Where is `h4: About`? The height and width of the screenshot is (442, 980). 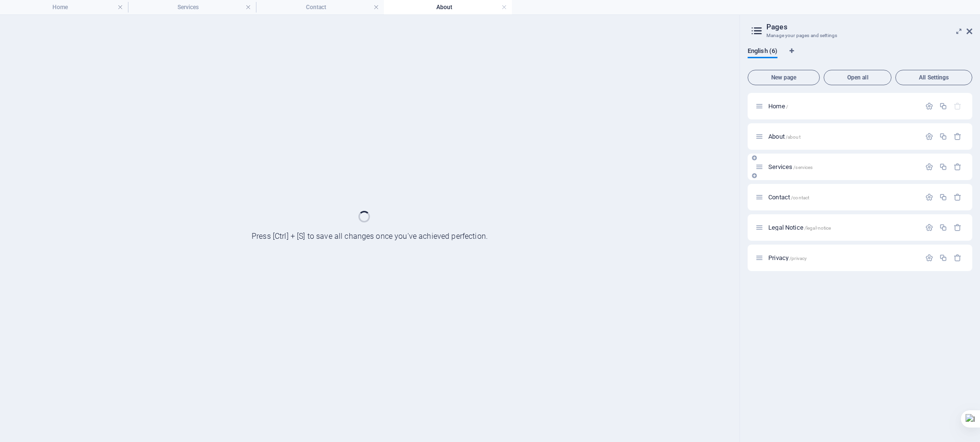
h4: About is located at coordinates (448, 7).